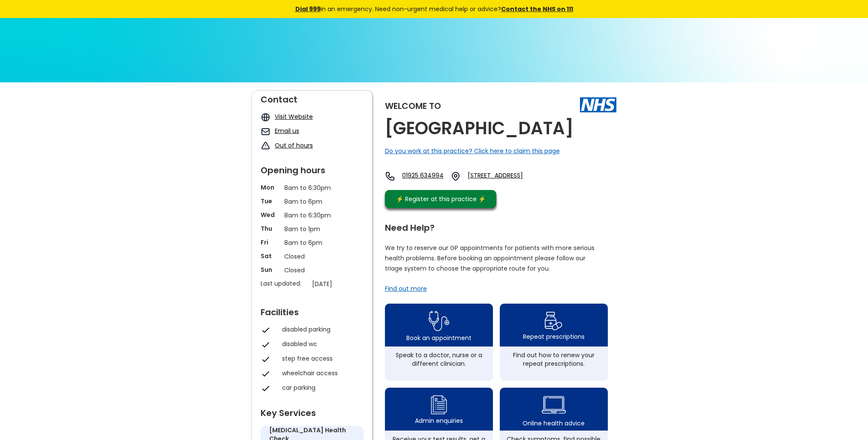 The height and width of the screenshot is (440, 868). What do you see at coordinates (554, 423) in the screenshot?
I see `div: Online health advice` at bounding box center [554, 423].